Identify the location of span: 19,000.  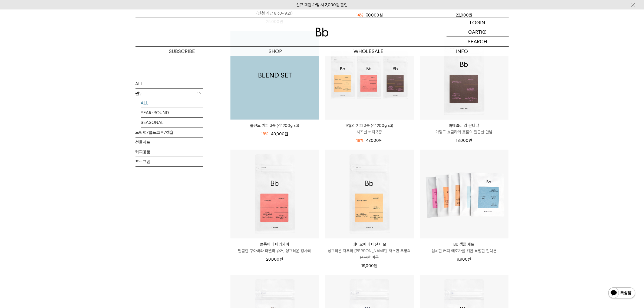
(370, 266).